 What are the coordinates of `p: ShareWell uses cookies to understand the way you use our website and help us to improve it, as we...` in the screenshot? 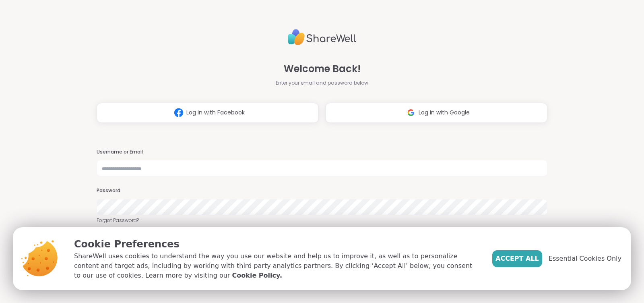 It's located at (276, 266).